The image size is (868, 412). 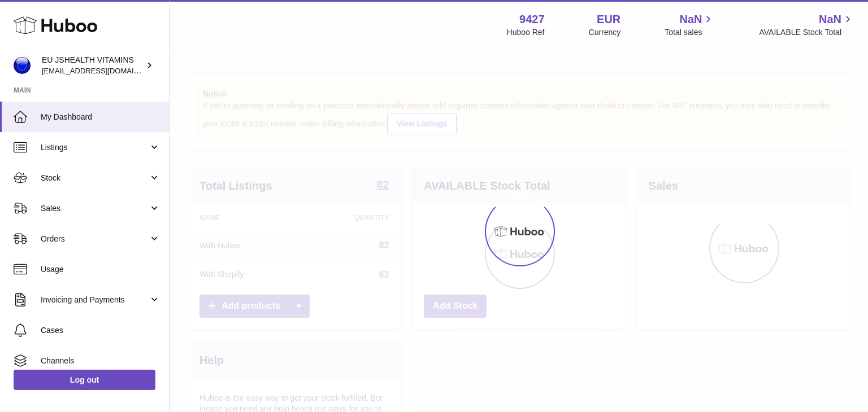 I want to click on div: EU JSHEALTH VITAMINS, so click(x=93, y=65).